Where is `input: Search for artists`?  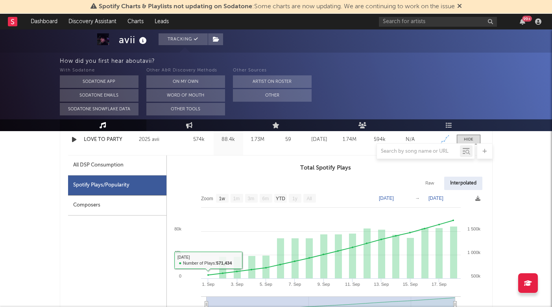
input: Search for artists is located at coordinates (438, 22).